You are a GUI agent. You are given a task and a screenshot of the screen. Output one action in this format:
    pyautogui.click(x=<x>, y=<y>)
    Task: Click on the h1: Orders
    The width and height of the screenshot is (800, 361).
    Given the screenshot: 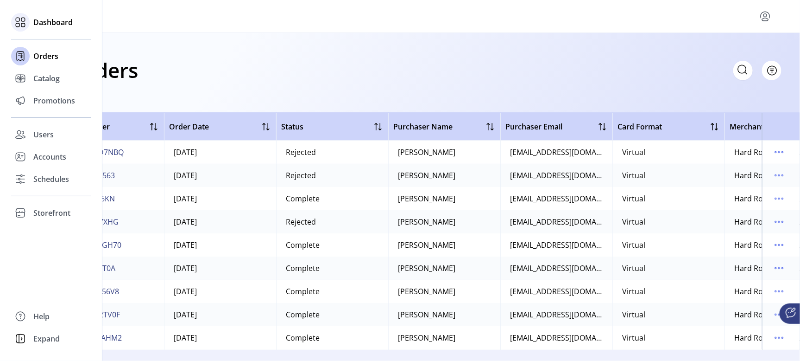 What is the action you would take?
    pyautogui.click(x=104, y=70)
    